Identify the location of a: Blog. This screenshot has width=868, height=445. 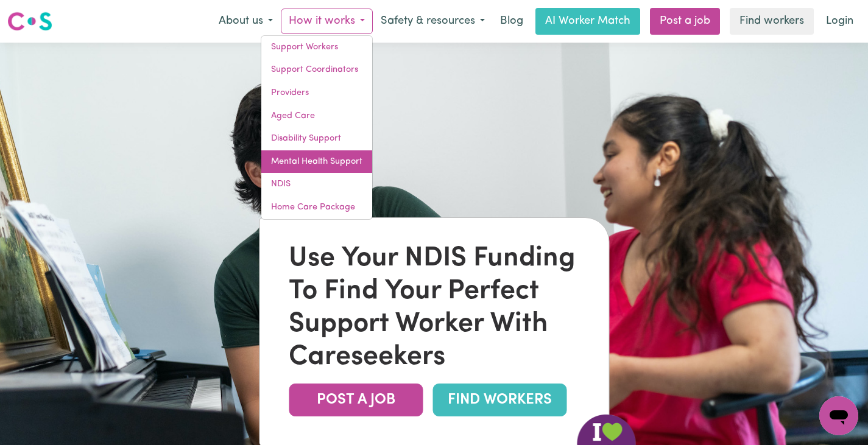
(512, 21).